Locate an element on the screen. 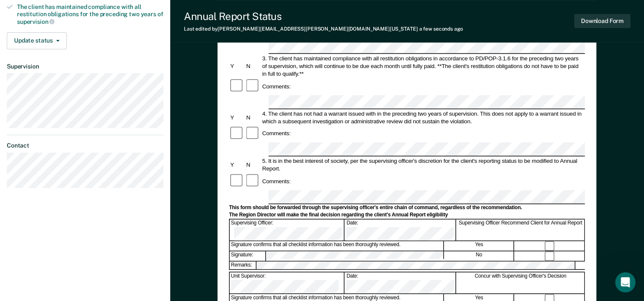  div: Supervising Officer: is located at coordinates (287, 230).